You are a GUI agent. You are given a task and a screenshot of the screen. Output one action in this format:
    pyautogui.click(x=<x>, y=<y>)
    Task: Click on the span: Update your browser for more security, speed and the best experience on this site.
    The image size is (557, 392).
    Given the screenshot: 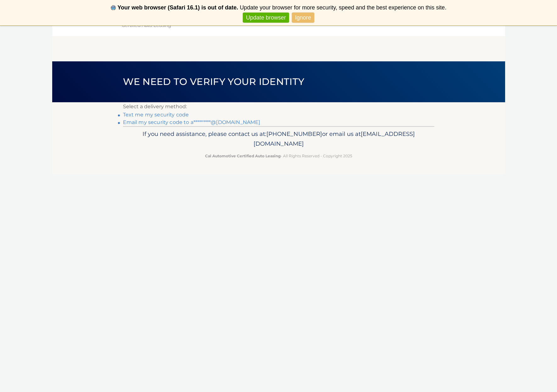 What is the action you would take?
    pyautogui.click(x=343, y=7)
    